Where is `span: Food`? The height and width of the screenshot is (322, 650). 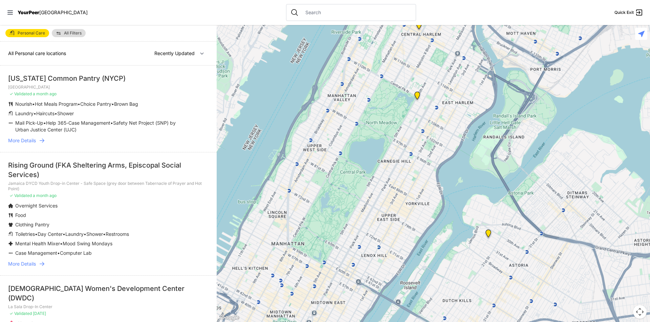 span: Food is located at coordinates (21, 215).